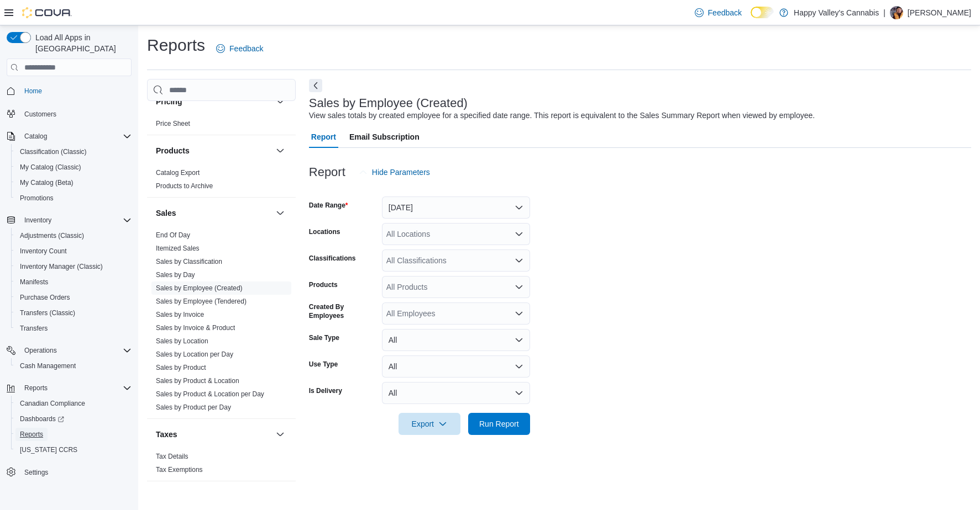 Image resolution: width=980 pixels, height=510 pixels. Describe the element at coordinates (177, 173) in the screenshot. I see `a: Catalog Export` at that location.